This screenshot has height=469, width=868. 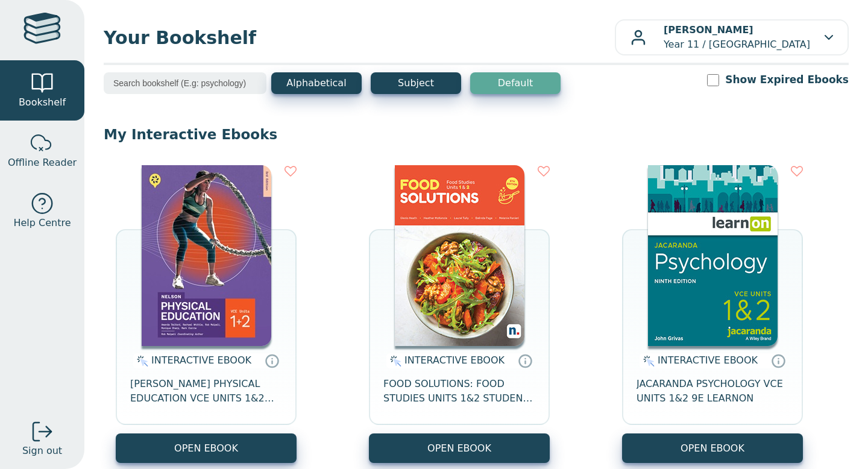 I want to click on p: My Interactive Ebooks, so click(x=476, y=135).